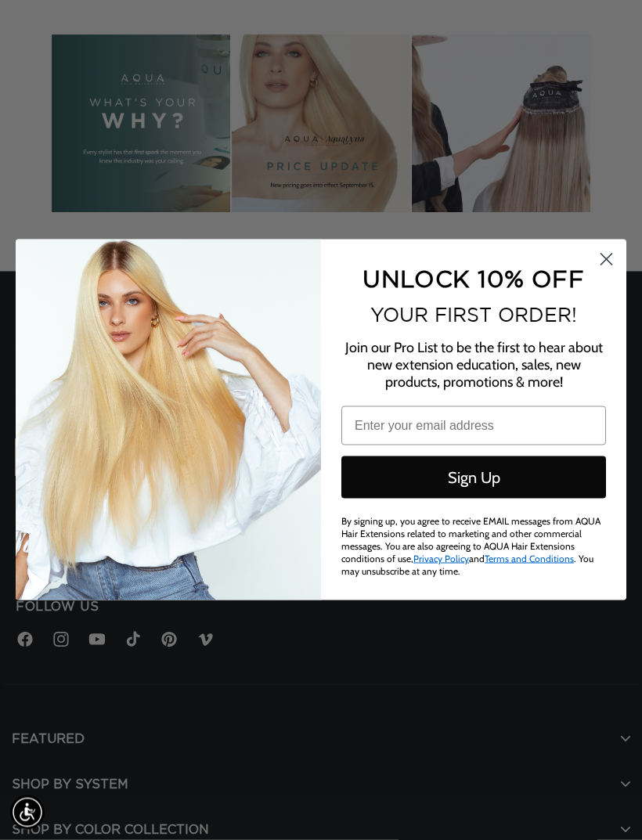 The image size is (642, 840). Describe the element at coordinates (473, 426) in the screenshot. I see `input: Enter your email address` at that location.